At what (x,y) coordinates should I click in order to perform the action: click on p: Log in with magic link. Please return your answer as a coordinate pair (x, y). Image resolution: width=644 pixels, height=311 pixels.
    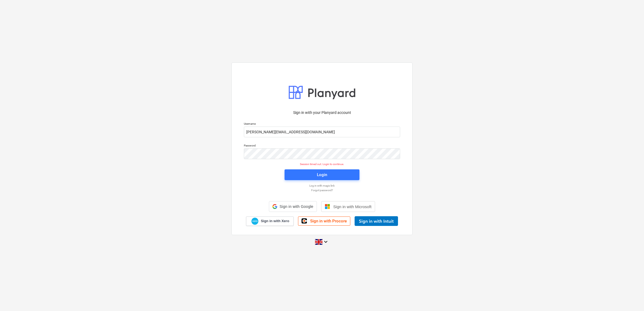
    Looking at the image, I should click on (322, 185).